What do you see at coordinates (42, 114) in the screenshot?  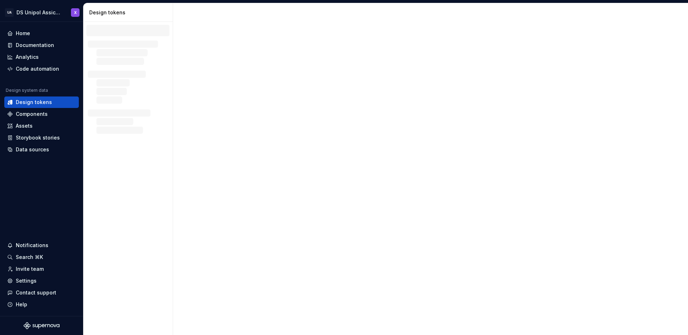 I see `a: Components` at bounding box center [42, 114].